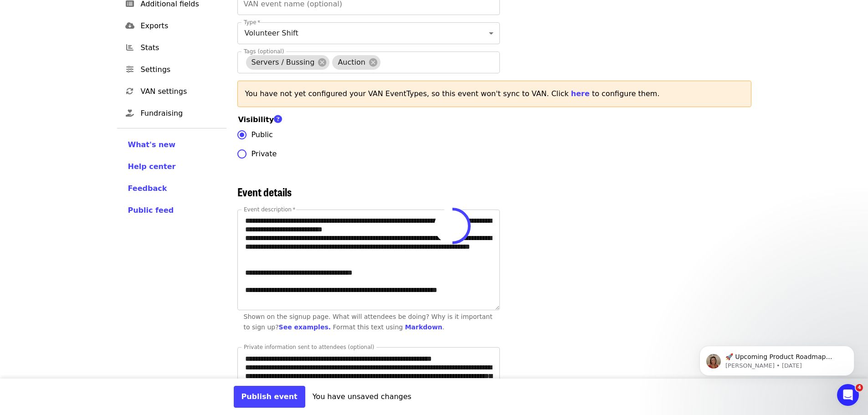  Describe the element at coordinates (172, 145) in the screenshot. I see `a: What's new` at that location.